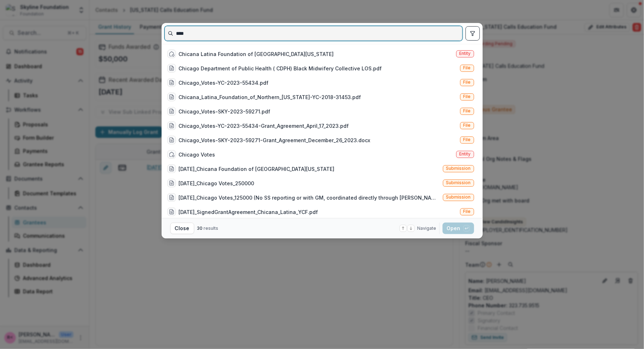 This screenshot has height=349, width=644. What do you see at coordinates (200, 228) in the screenshot?
I see `span: 30` at bounding box center [200, 228].